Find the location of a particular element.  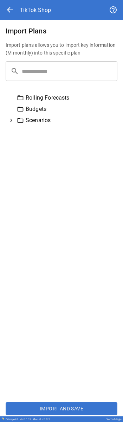

div: Yerba Magic is located at coordinates (114, 420).